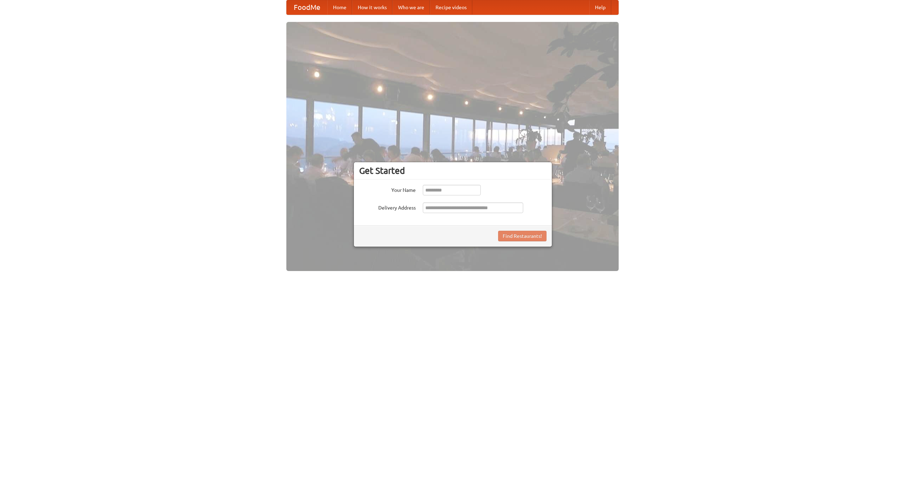 Image resolution: width=905 pixels, height=500 pixels. I want to click on a: How it works, so click(372, 7).